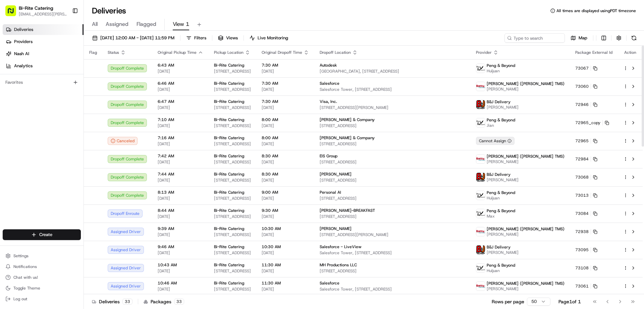  What do you see at coordinates (181, 102) in the screenshot?
I see `span: 6:47 AM` at bounding box center [181, 102].